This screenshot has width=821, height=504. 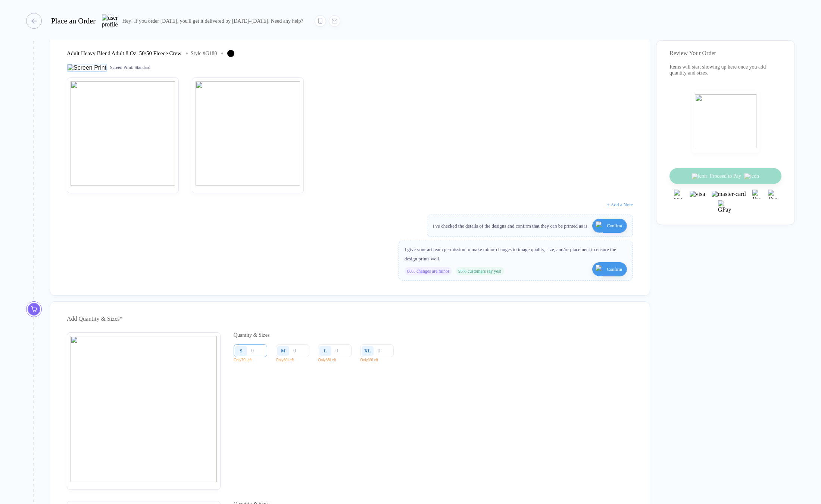 What do you see at coordinates (283, 351) in the screenshot?
I see `div: M` at bounding box center [283, 351].